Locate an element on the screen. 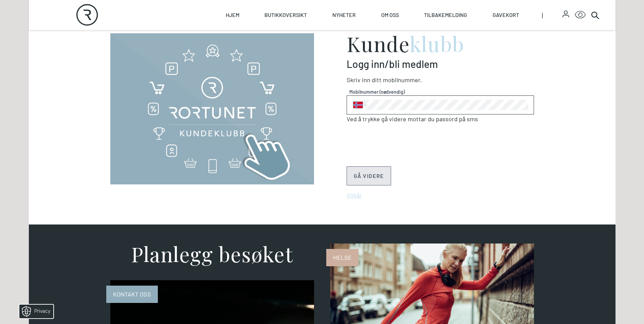  p: Logg inn/bli medlem is located at coordinates (440, 64).